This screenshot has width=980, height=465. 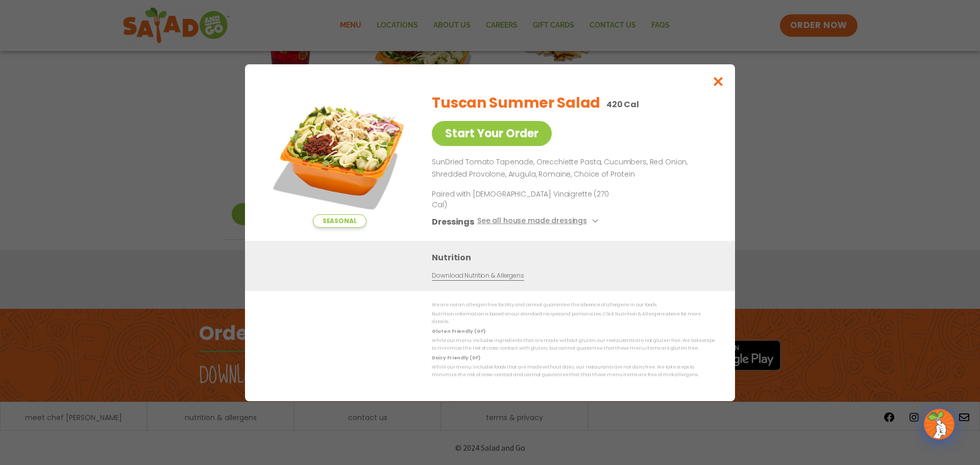 What do you see at coordinates (491, 133) in the screenshot?
I see `a: Start Your Order` at bounding box center [491, 133].